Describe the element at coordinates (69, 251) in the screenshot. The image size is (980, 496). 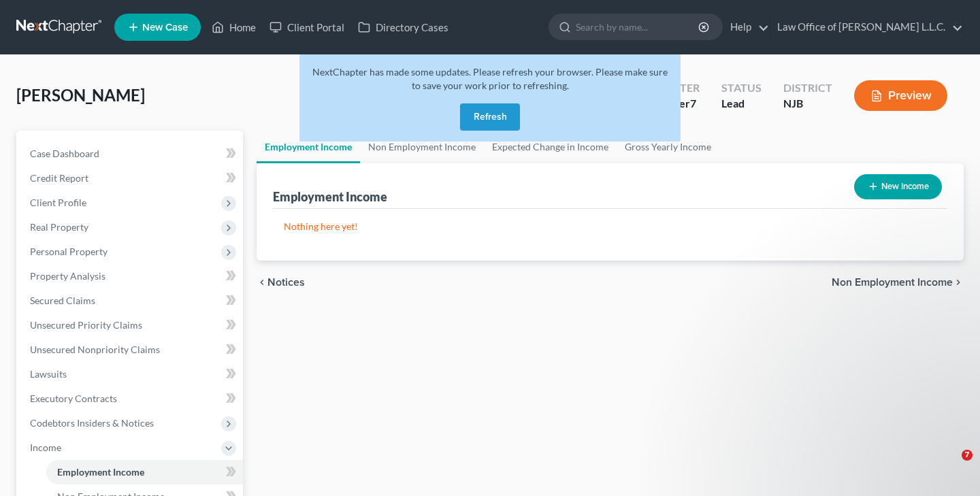
I see `span: Personal Property` at that location.